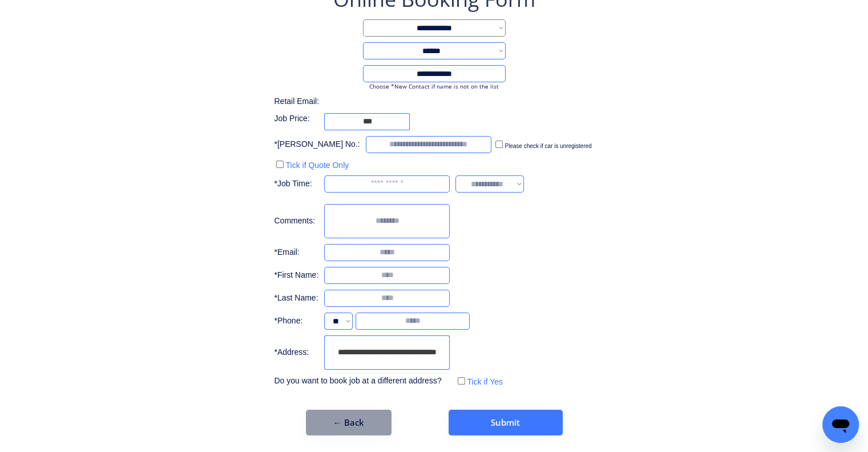 Image resolution: width=868 pixels, height=452 pixels. I want to click on div: Comments:, so click(296, 221).